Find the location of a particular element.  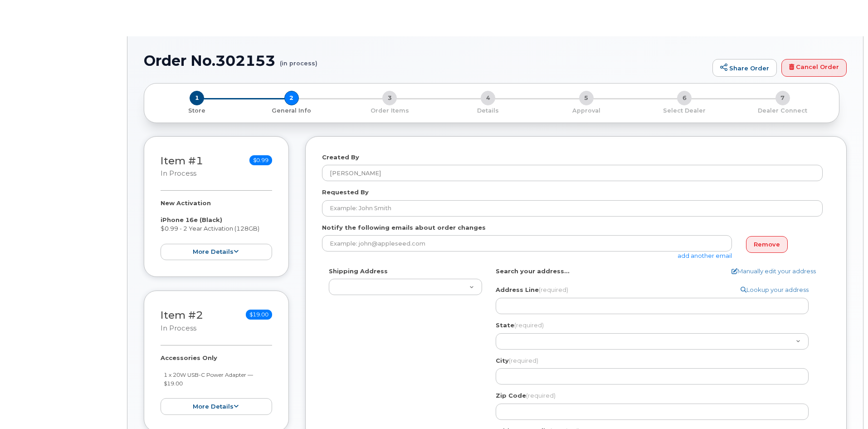

small: (in process) is located at coordinates (299, 59).